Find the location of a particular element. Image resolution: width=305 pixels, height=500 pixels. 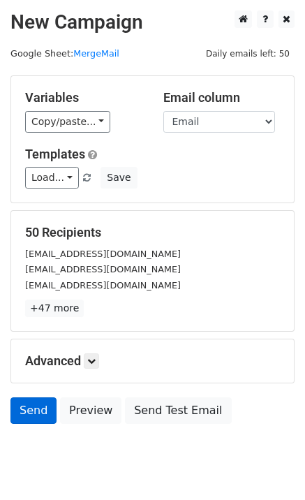

h5: 50 Recipients is located at coordinates (152, 232).